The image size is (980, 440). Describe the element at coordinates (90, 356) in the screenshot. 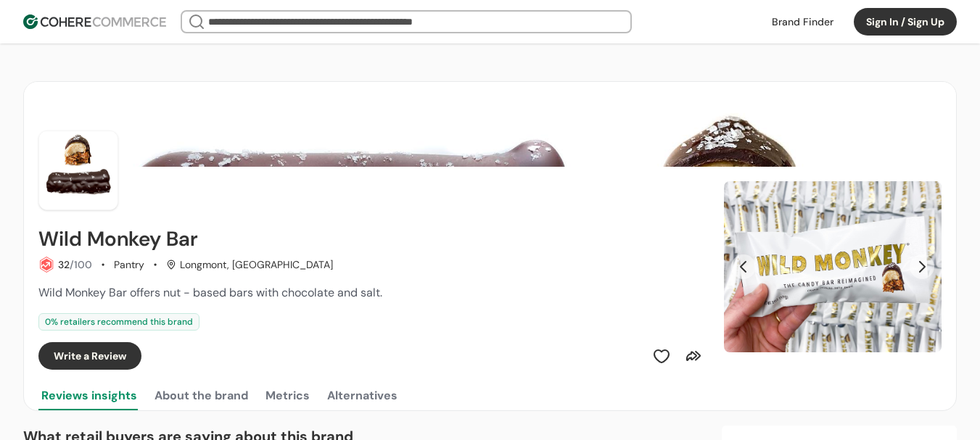

I see `a: Write a Review` at that location.